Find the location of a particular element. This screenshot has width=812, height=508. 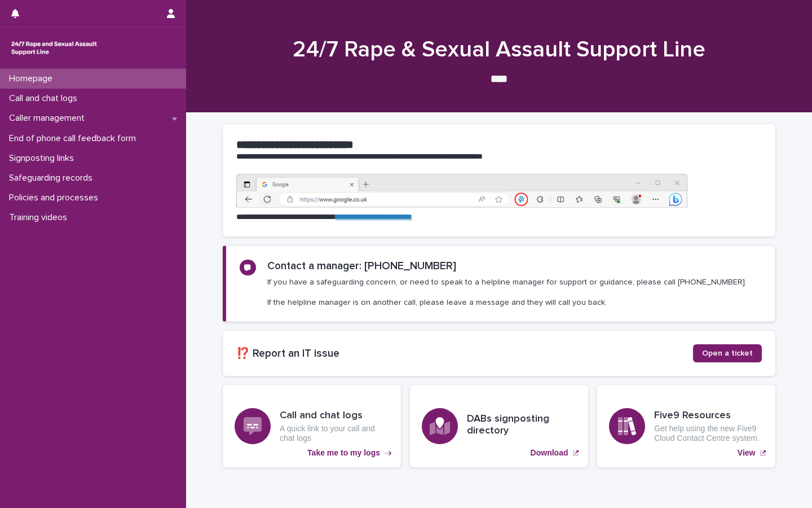

span: Open a ticket is located at coordinates (727, 353).